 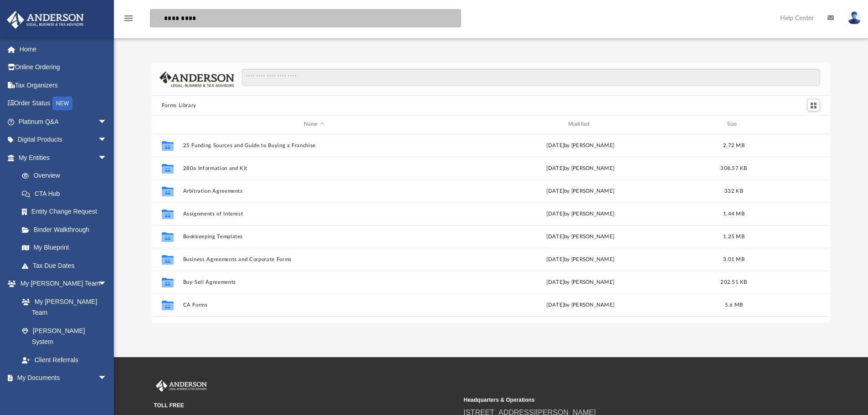 I want to click on a: Binder Walkthrough, so click(x=66, y=230).